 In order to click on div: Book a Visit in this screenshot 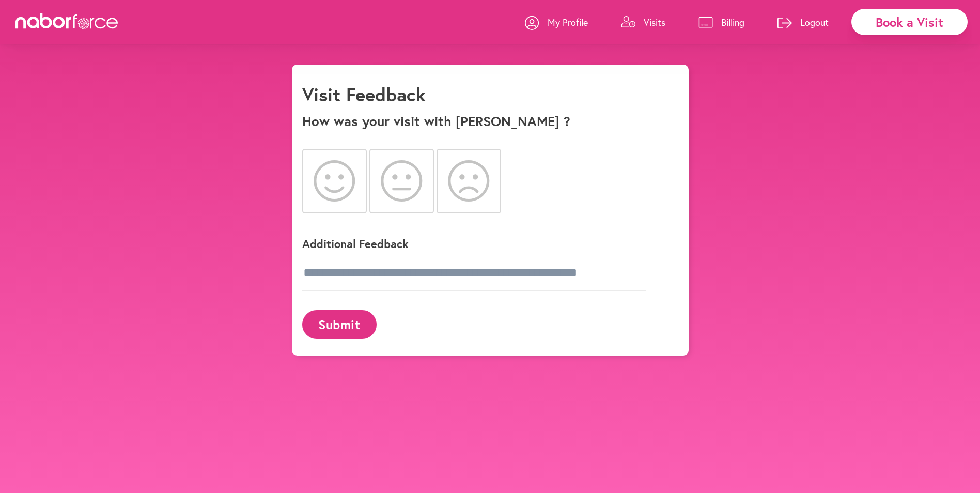, I will do `click(909, 22)`.